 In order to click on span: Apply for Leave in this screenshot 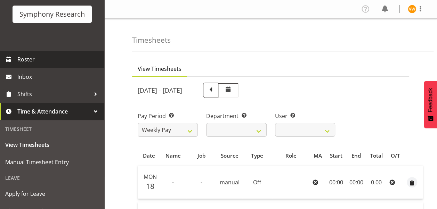, I will do `click(52, 194)`.